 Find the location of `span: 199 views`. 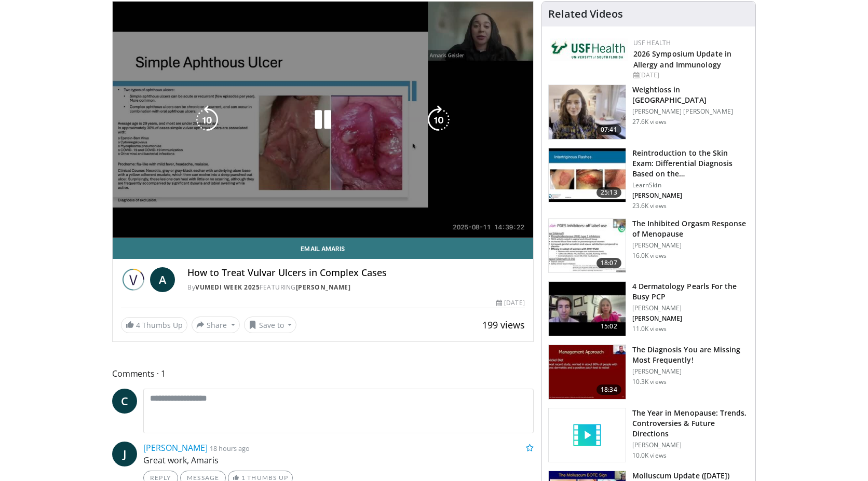

span: 199 views is located at coordinates (504, 325).